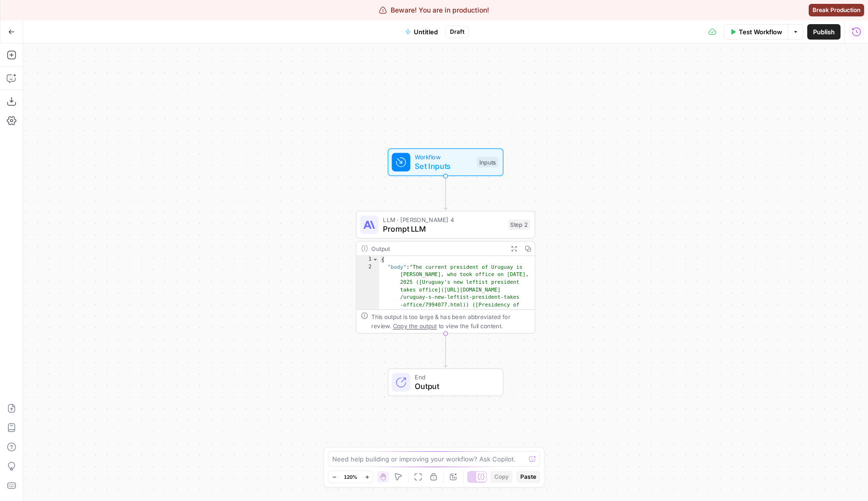 Image resolution: width=868 pixels, height=501 pixels. Describe the element at coordinates (434, 11) in the screenshot. I see `div: Beware! You are in production!` at that location.